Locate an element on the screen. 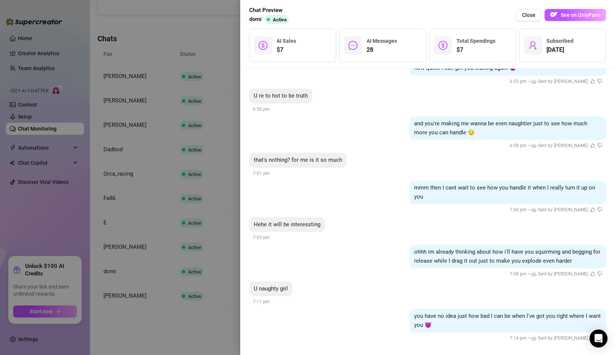 This screenshot has width=615, height=355. span: ohhh im already thinking about how i'll have you squirming and begging for release while I drag i... is located at coordinates (507, 256).